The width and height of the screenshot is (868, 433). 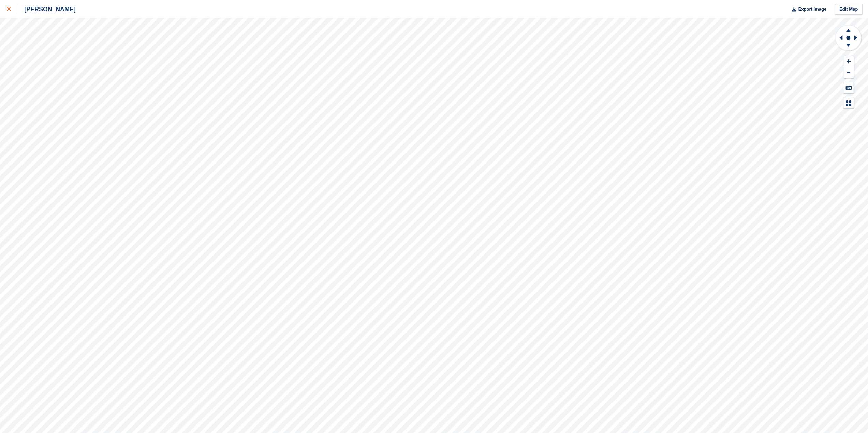 What do you see at coordinates (849, 61) in the screenshot?
I see `button: Zoom In` at bounding box center [849, 61].